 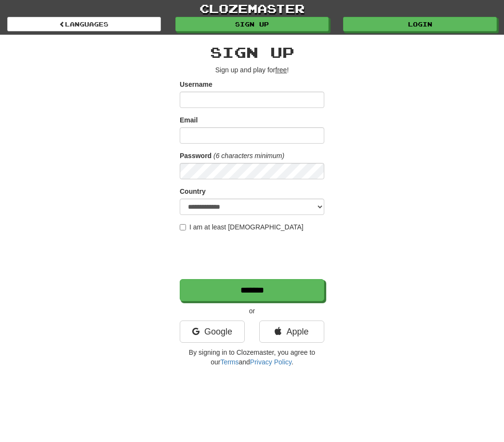 What do you see at coordinates (252, 70) in the screenshot?
I see `p: Sign up and play for !` at bounding box center [252, 70].